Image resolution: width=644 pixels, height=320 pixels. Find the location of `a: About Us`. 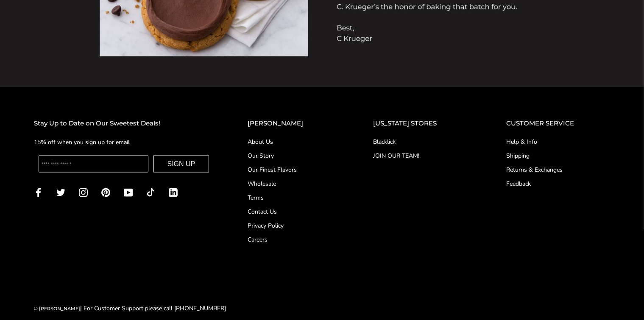

a: About Us is located at coordinates (293, 141).